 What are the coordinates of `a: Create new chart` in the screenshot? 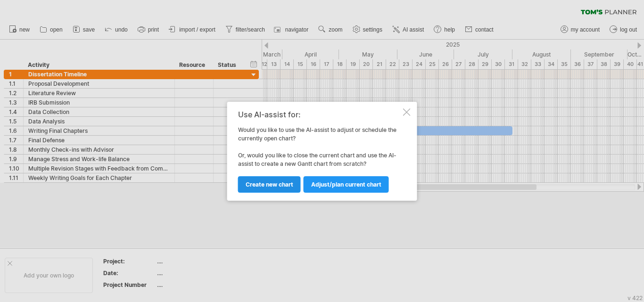 It's located at (269, 184).